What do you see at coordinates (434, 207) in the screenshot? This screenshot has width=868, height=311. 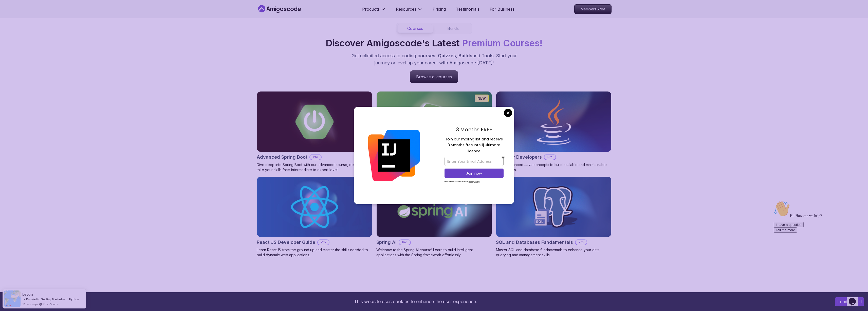 I see `img: Spring AI card` at bounding box center [434, 207].